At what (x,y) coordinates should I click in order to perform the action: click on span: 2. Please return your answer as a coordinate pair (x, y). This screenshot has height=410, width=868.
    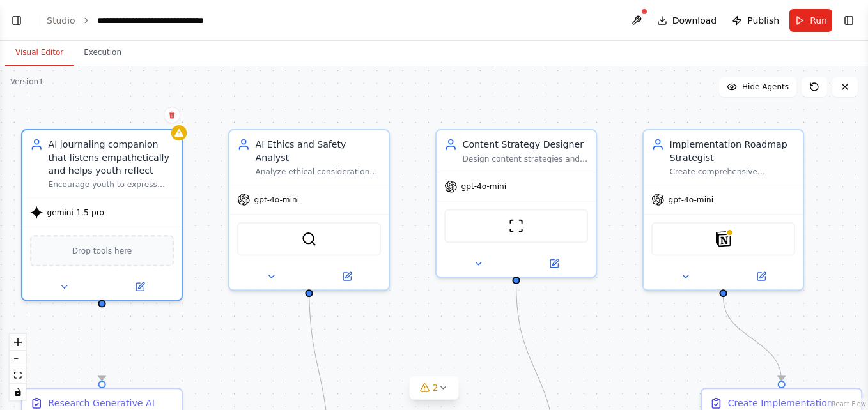
    Looking at the image, I should click on (435, 388).